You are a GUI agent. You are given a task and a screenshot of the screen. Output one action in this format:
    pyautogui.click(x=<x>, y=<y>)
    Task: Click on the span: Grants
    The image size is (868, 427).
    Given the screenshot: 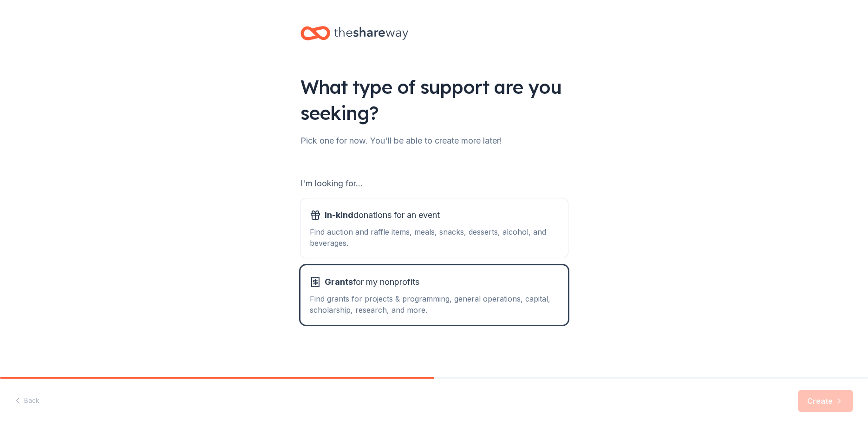 What is the action you would take?
    pyautogui.click(x=339, y=281)
    